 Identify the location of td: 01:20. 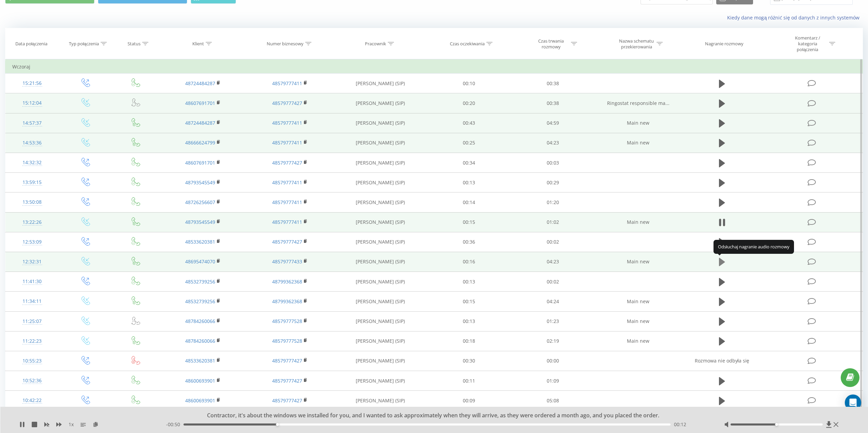
(552, 203).